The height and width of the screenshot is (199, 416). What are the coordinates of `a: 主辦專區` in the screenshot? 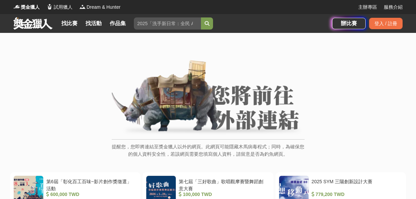 It's located at (368, 7).